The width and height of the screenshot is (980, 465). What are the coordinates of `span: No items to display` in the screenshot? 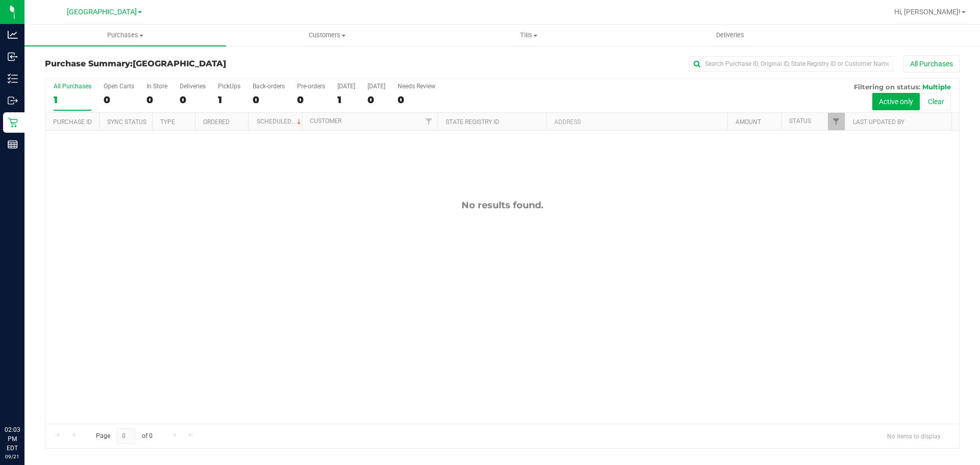 It's located at (914, 436).